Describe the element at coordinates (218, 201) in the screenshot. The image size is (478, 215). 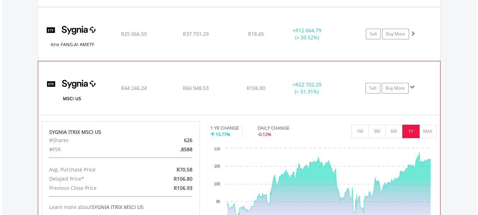
I see `text: 95` at that location.